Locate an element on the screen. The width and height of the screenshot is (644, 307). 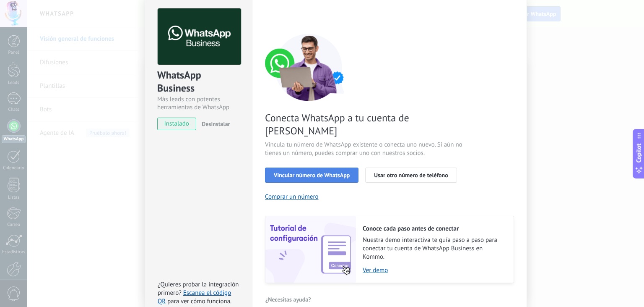
h2: Conoce cada paso antes de conectar is located at coordinates (433, 228).